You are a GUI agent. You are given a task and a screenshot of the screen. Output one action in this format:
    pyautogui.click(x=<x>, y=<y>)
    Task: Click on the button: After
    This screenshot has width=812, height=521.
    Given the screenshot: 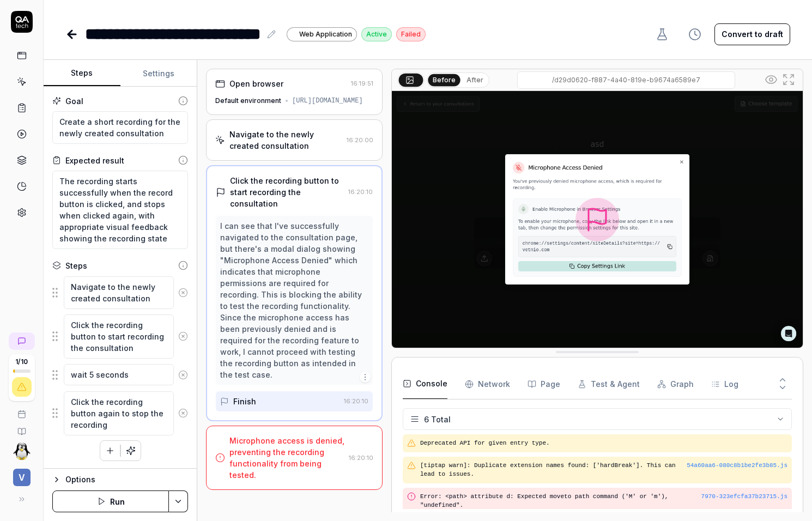 What is the action you would take?
    pyautogui.click(x=474, y=80)
    